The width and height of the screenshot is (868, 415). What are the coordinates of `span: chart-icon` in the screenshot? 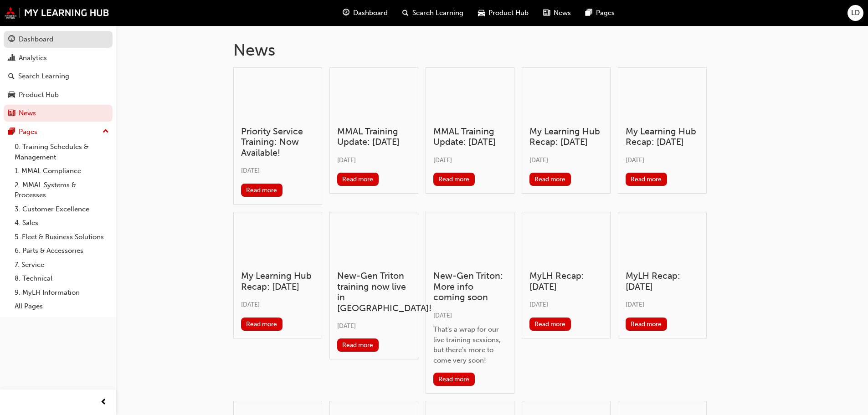 It's located at (11, 59).